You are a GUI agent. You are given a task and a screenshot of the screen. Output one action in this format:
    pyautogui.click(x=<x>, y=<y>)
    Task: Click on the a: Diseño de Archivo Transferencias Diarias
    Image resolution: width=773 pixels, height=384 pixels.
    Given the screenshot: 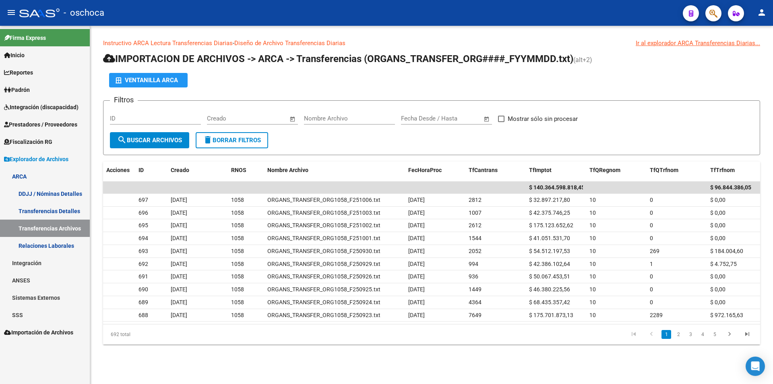 What is the action you would take?
    pyautogui.click(x=290, y=43)
    